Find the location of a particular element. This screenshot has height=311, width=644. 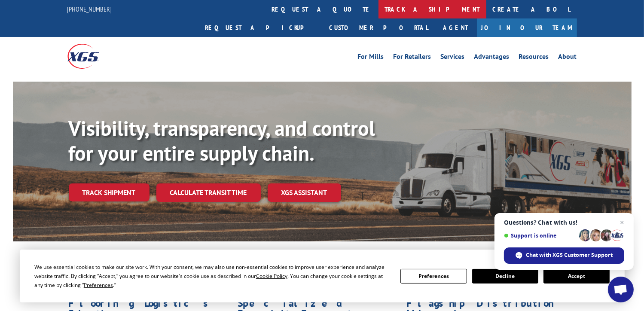

span: Support is online is located at coordinates (540, 235).